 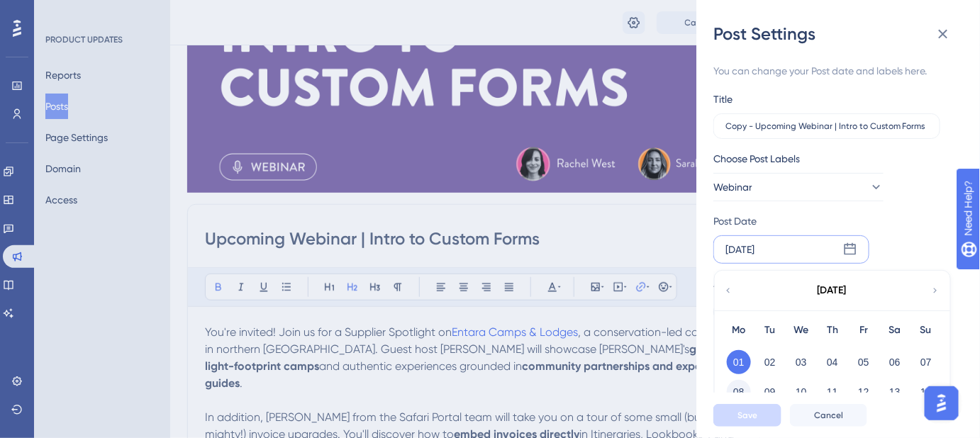 I want to click on button: 08, so click(x=739, y=392).